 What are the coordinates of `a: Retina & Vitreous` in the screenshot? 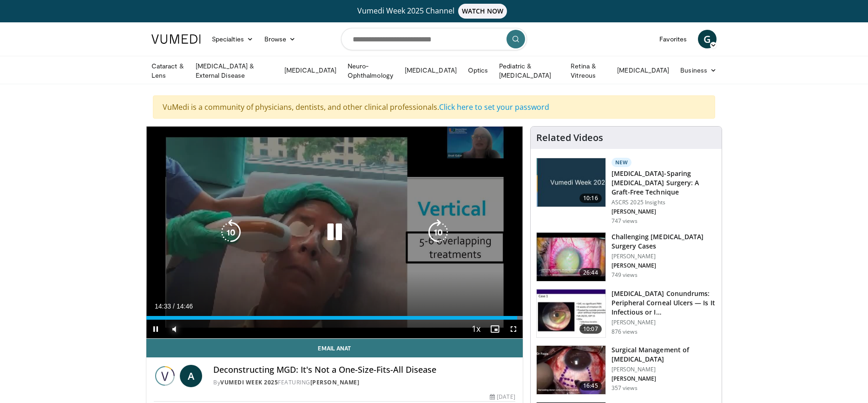 It's located at (588, 71).